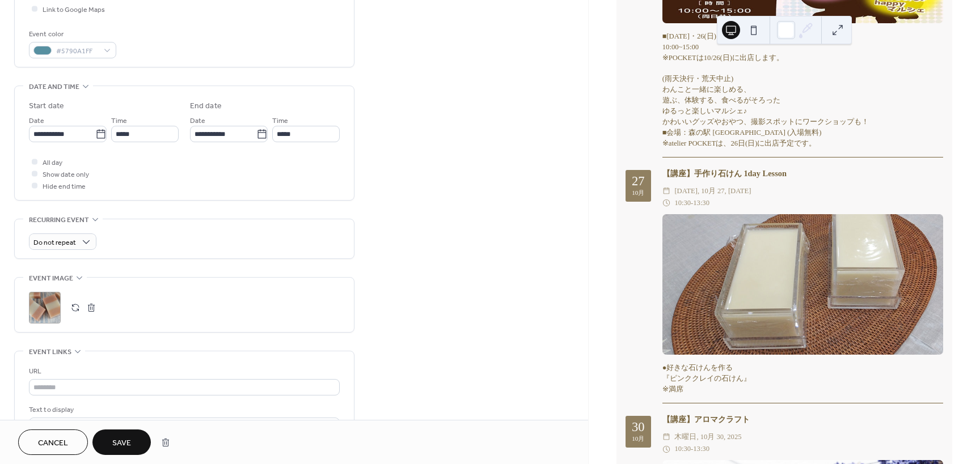 Image resolution: width=980 pixels, height=464 pixels. What do you see at coordinates (638, 427) in the screenshot?
I see `div: 30` at bounding box center [638, 427].